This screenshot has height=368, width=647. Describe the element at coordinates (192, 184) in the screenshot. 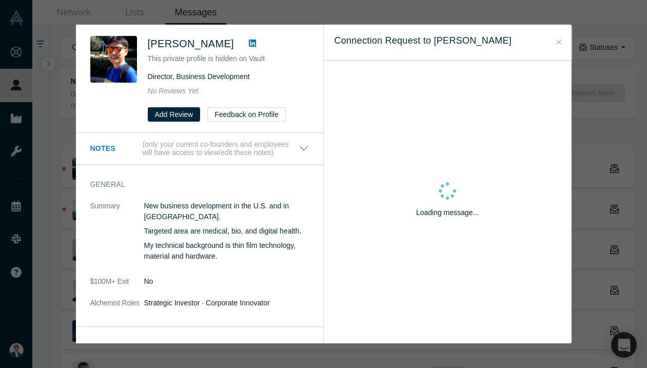

I see `h3: General` at that location.